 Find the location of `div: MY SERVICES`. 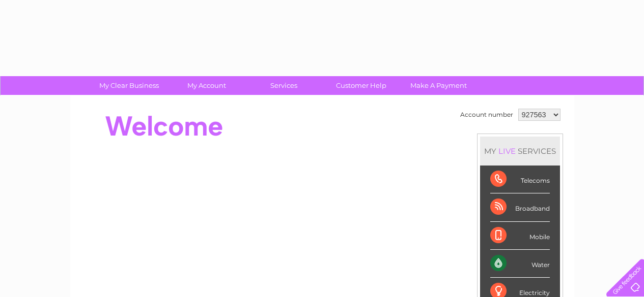

div: MY SERVICES is located at coordinates (519, 151).